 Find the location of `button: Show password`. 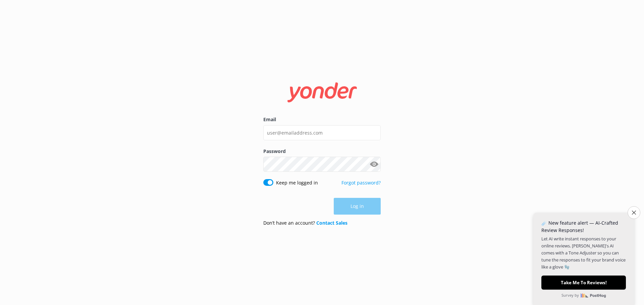

button: Show password is located at coordinates (374, 164).